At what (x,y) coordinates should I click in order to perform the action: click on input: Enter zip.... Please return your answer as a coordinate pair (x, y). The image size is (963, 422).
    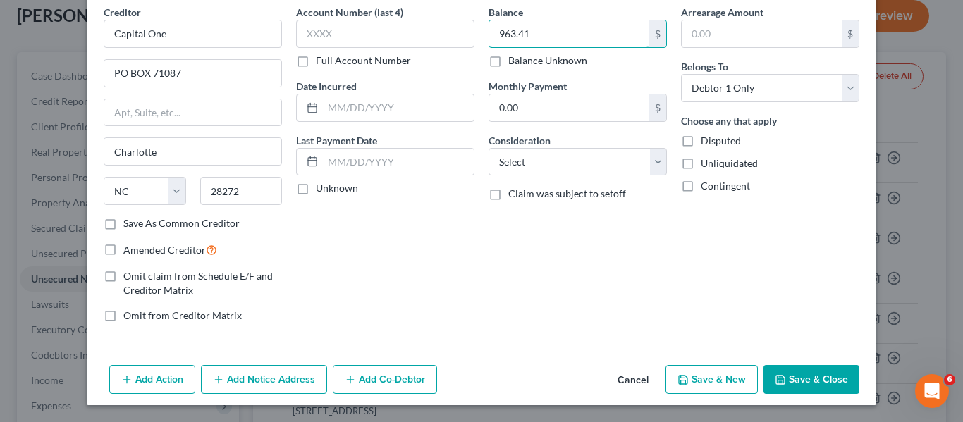
    Looking at the image, I should click on (241, 191).